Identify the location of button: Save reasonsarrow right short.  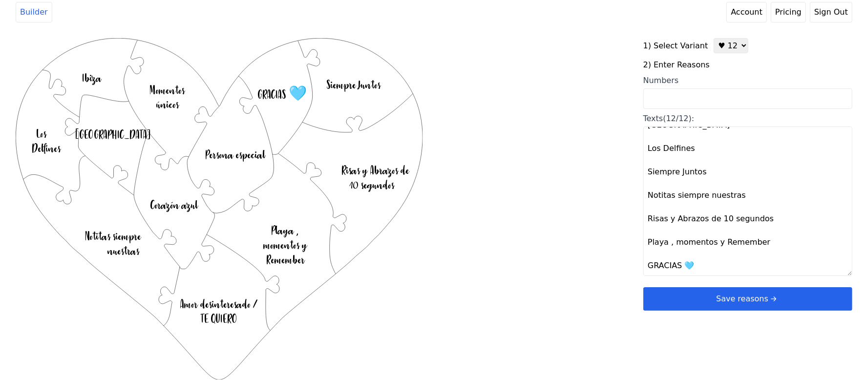
(747, 299).